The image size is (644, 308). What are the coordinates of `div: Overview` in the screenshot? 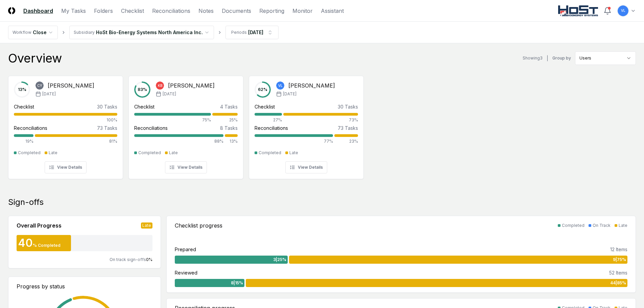 It's located at (35, 58).